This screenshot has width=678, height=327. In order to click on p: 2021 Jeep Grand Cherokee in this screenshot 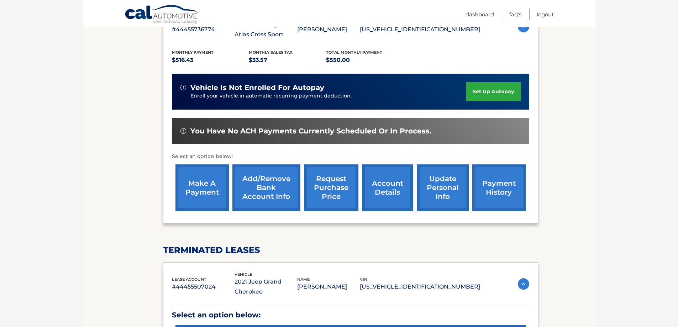, I will do `click(266, 287)`.